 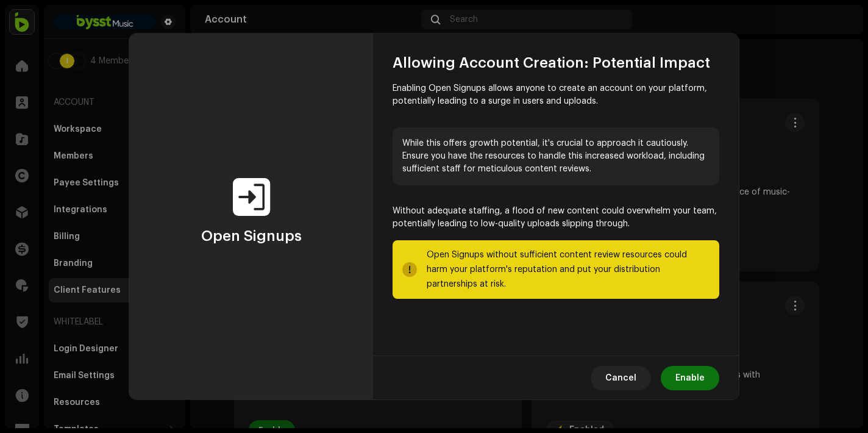 I want to click on h3: Open Signups, so click(x=251, y=236).